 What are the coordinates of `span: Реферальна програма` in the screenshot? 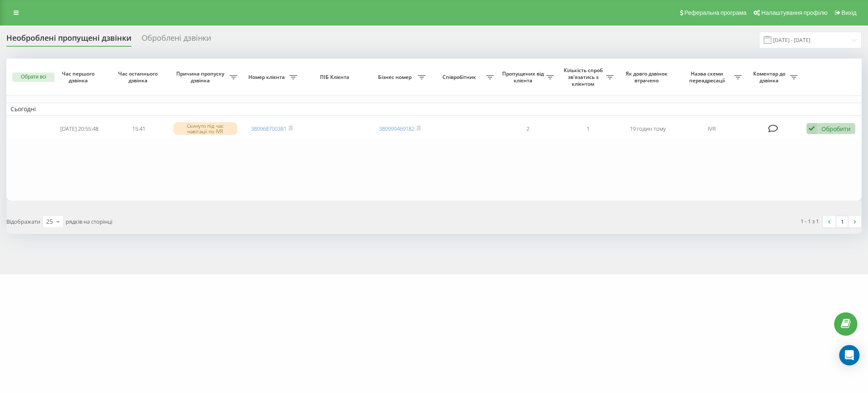 It's located at (715, 13).